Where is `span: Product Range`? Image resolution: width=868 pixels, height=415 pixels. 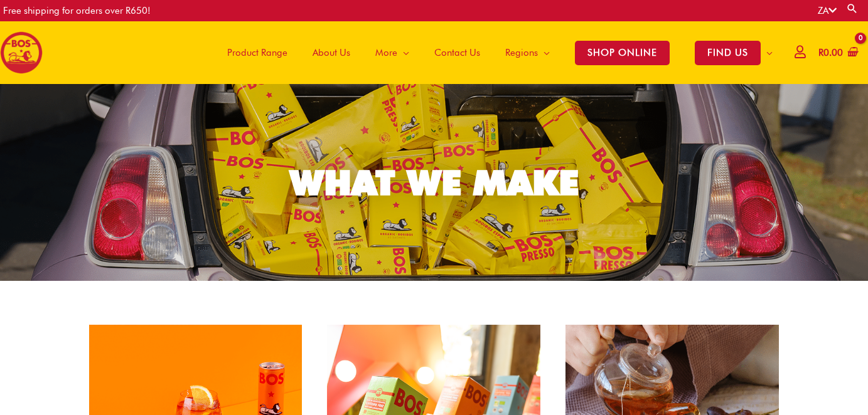 span: Product Range is located at coordinates (258, 53).